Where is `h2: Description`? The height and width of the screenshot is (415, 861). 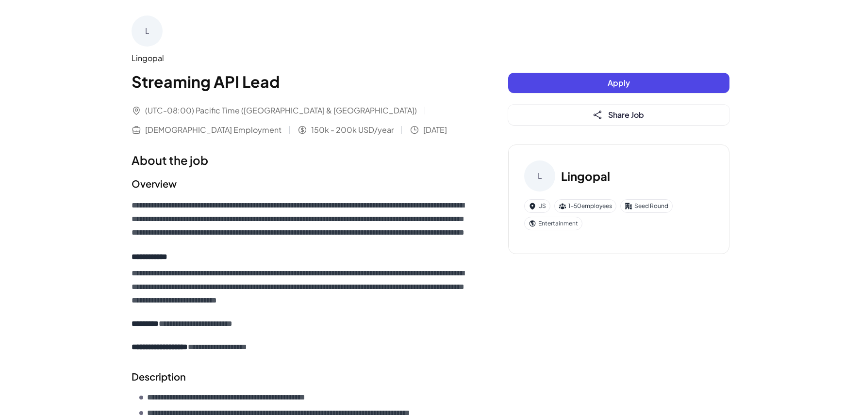
h2: Description is located at coordinates (300, 377).